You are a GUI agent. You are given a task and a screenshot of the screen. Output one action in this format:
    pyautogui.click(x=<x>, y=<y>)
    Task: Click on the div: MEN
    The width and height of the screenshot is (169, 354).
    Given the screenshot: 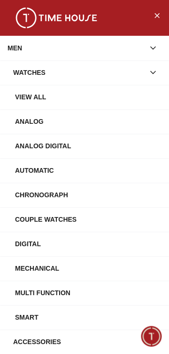 What is the action you would take?
    pyautogui.click(x=76, y=48)
    